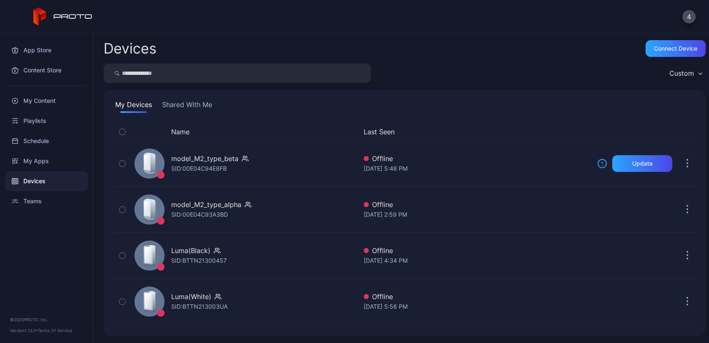  Describe the element at coordinates (46, 201) in the screenshot. I see `a: Teams` at that location.